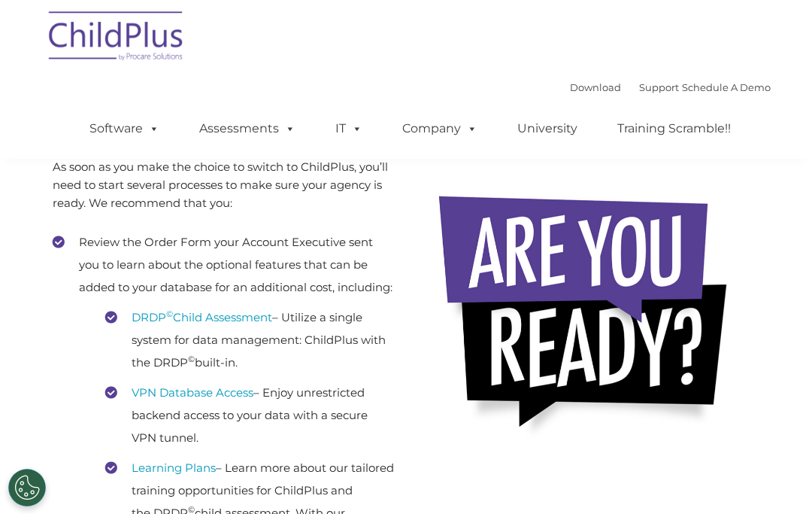 Image resolution: width=812 pixels, height=514 pixels. What do you see at coordinates (247, 128) in the screenshot?
I see `a: Assessments` at bounding box center [247, 128].